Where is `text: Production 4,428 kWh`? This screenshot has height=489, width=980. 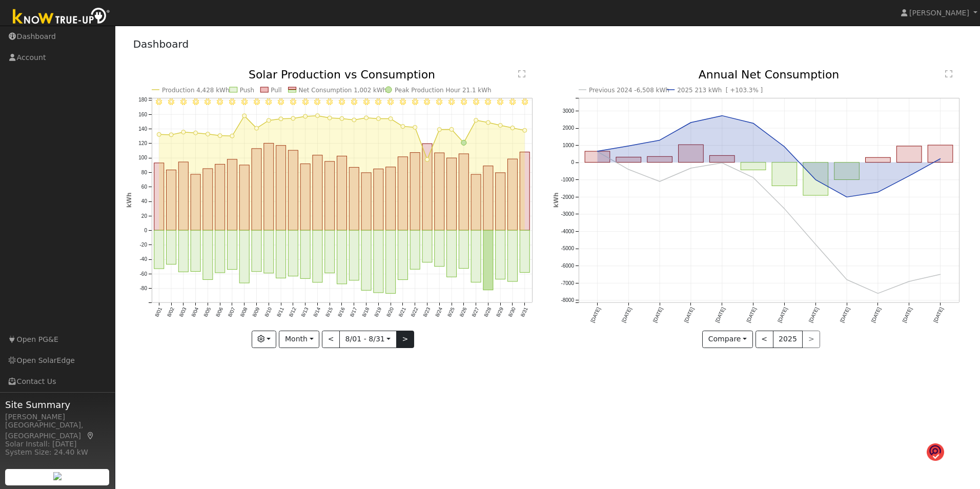 text: Production 4,428 kWh is located at coordinates (196, 90).